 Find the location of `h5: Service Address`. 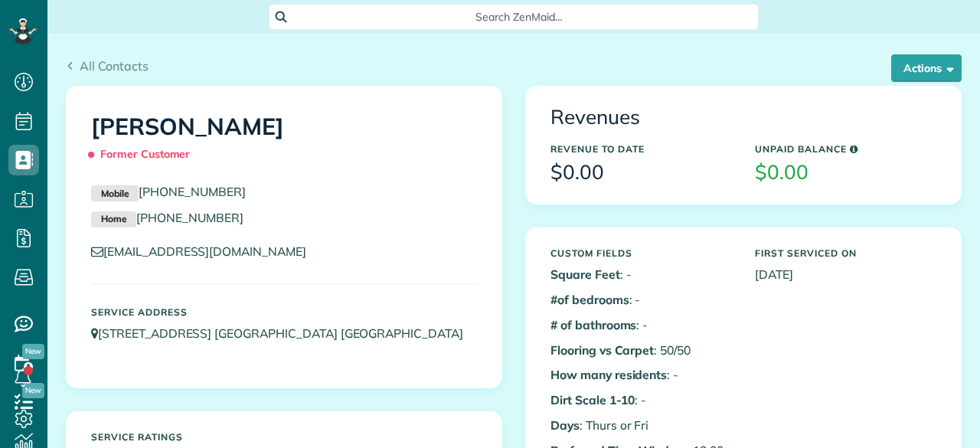

h5: Service Address is located at coordinates (284, 312).